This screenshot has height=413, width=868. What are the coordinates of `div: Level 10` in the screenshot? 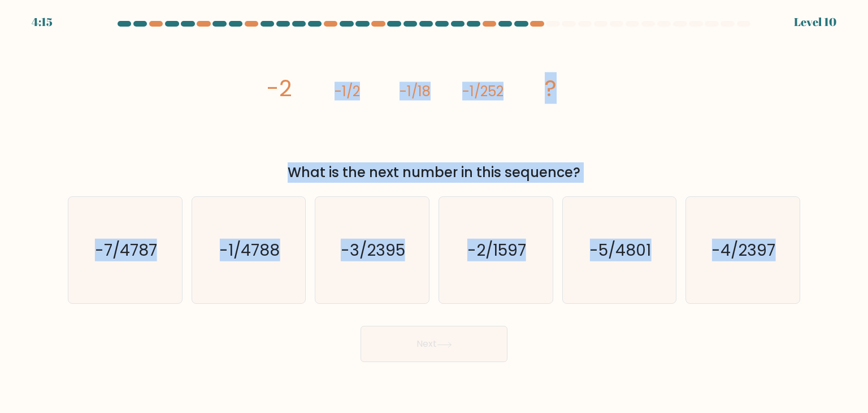 It's located at (815, 22).